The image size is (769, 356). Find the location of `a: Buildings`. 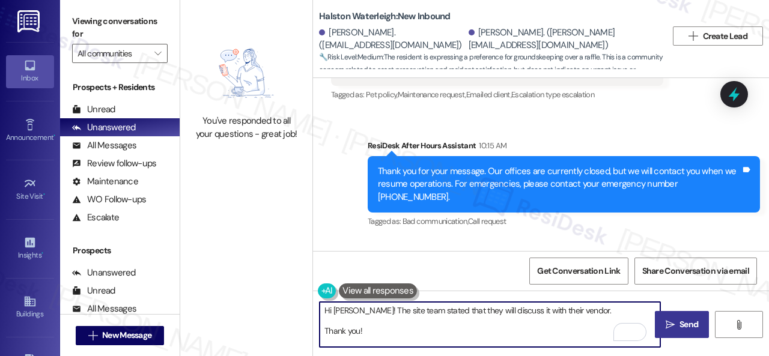

a: Buildings is located at coordinates (30, 307).